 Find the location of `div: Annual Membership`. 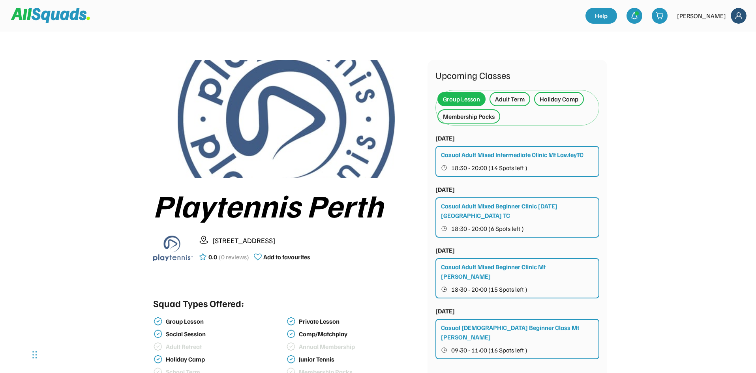

div: Annual Membership is located at coordinates (359, 347).